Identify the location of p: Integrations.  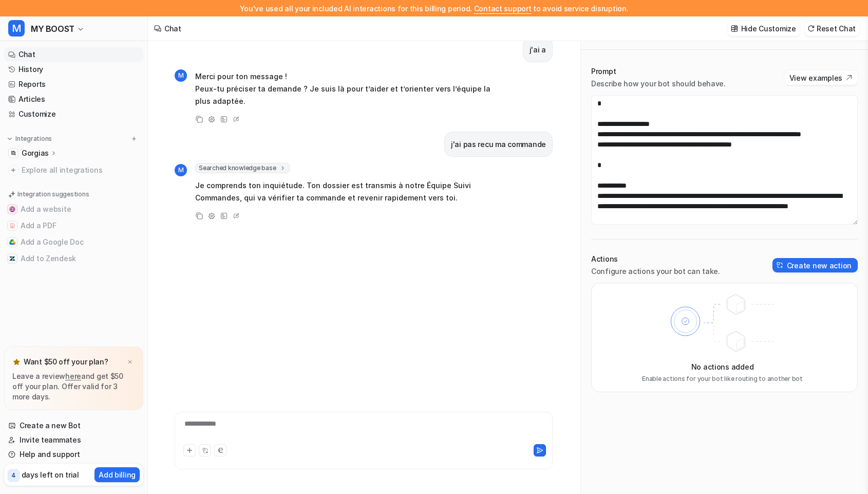
(34, 139).